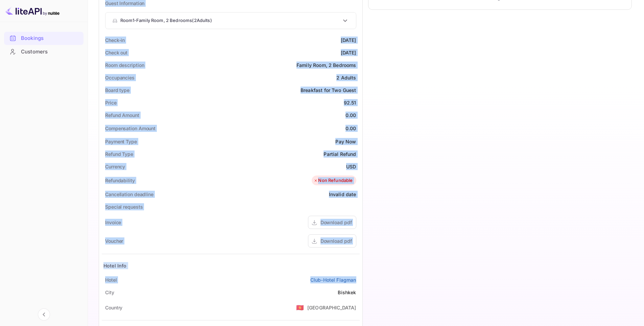 This screenshot has height=326, width=644. What do you see at coordinates (44, 315) in the screenshot?
I see `button: Collapse navigation` at bounding box center [44, 315].